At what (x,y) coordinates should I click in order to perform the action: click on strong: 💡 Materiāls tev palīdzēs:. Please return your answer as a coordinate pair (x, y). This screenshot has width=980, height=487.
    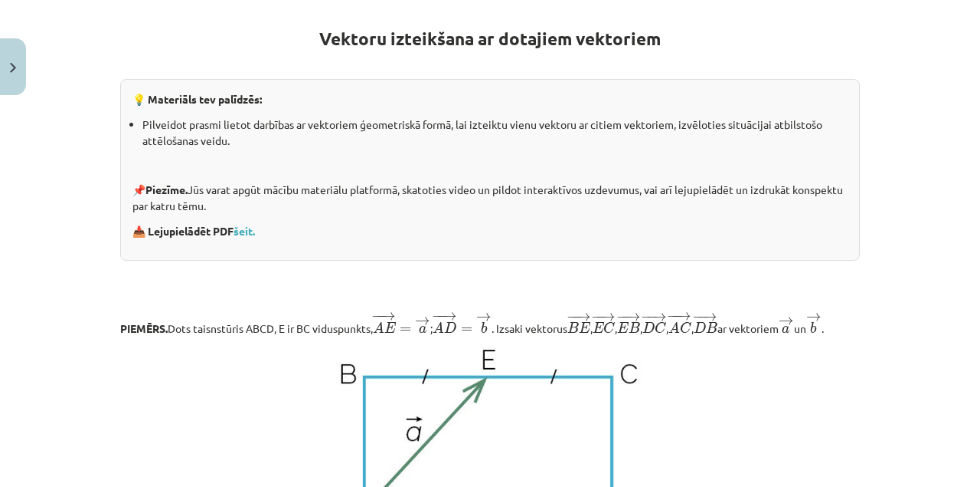
    Looking at the image, I should click on (197, 99).